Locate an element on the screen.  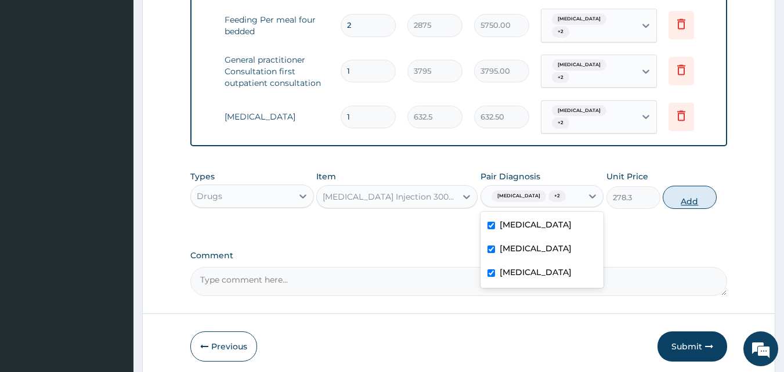
div: Drugs is located at coordinates (210, 196).